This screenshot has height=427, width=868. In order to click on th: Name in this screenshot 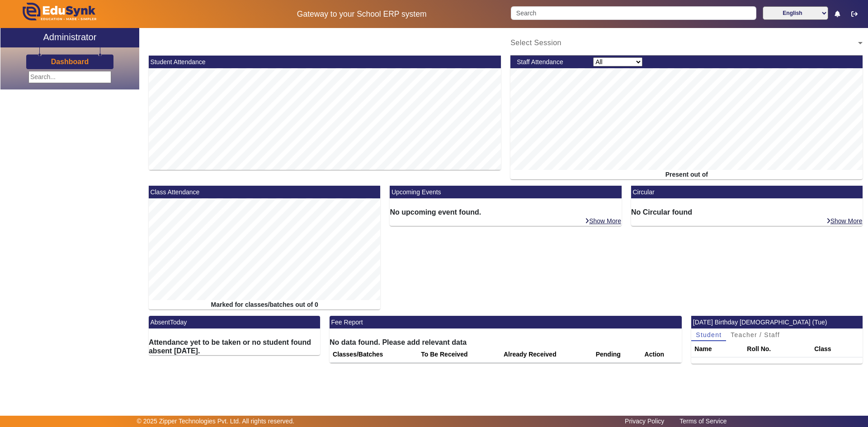, I will do `click(718, 349)`.